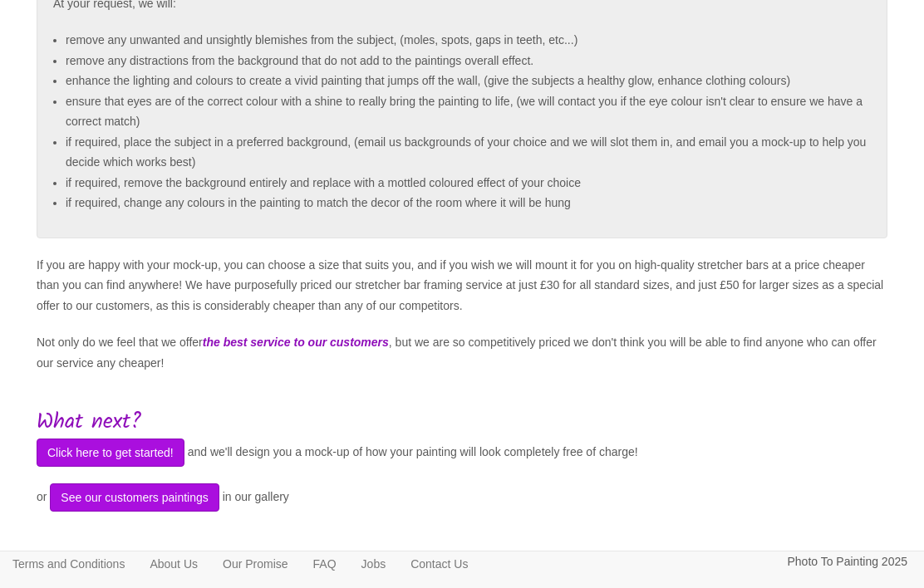 The image size is (924, 588). Describe the element at coordinates (173, 565) in the screenshot. I see `a: About Us` at that location.